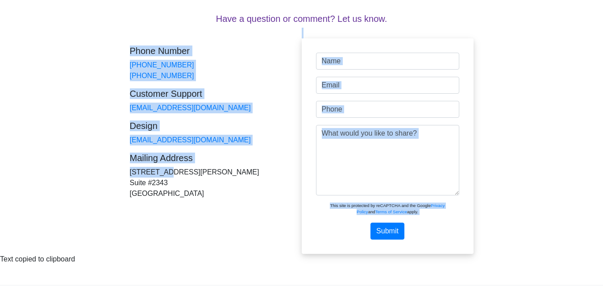 This screenshot has height=286, width=603. Describe the element at coordinates (388, 231) in the screenshot. I see `button: Submit` at that location.